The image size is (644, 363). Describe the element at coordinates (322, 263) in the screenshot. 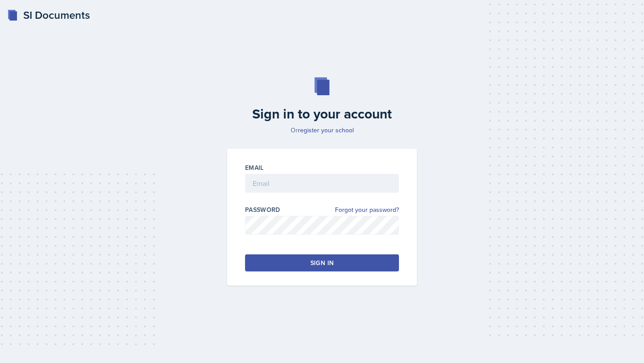

I see `button: Sign in` at that location.